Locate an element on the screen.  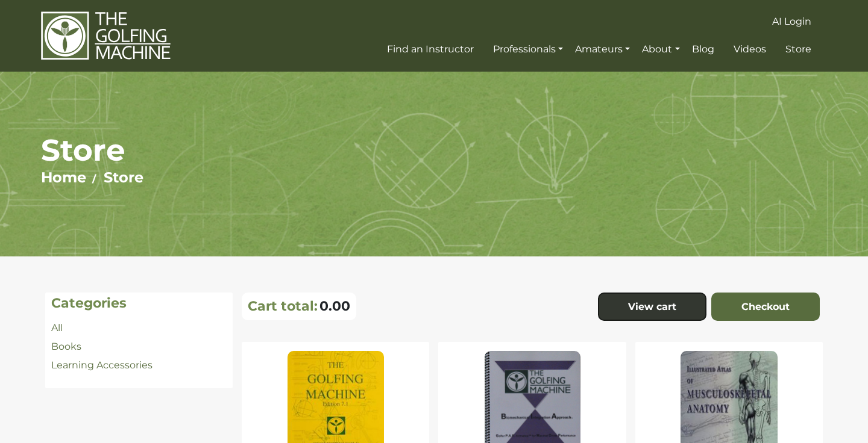
span: Find an Instructor is located at coordinates (430, 49).